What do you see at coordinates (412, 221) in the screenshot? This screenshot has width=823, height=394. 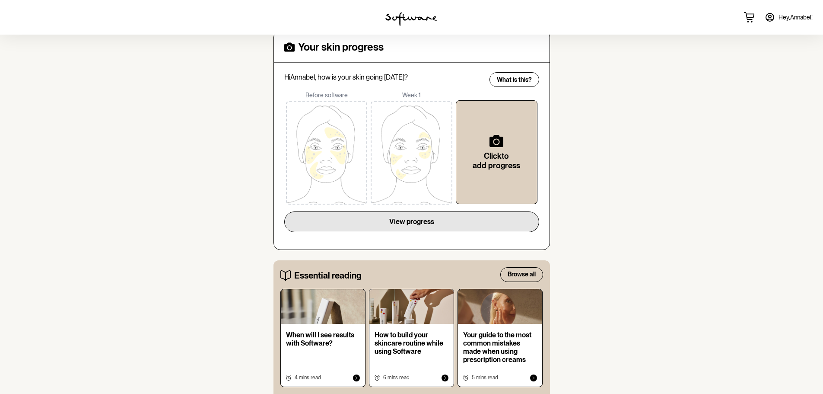 I see `span: View progress` at bounding box center [412, 221].